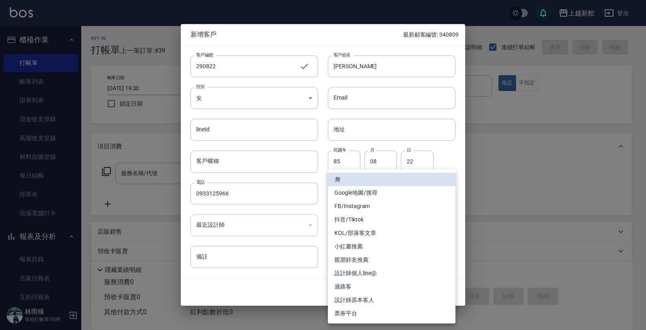 This screenshot has width=646, height=330. Describe the element at coordinates (391, 219) in the screenshot. I see `li: 抖音/Tiktok` at that location.